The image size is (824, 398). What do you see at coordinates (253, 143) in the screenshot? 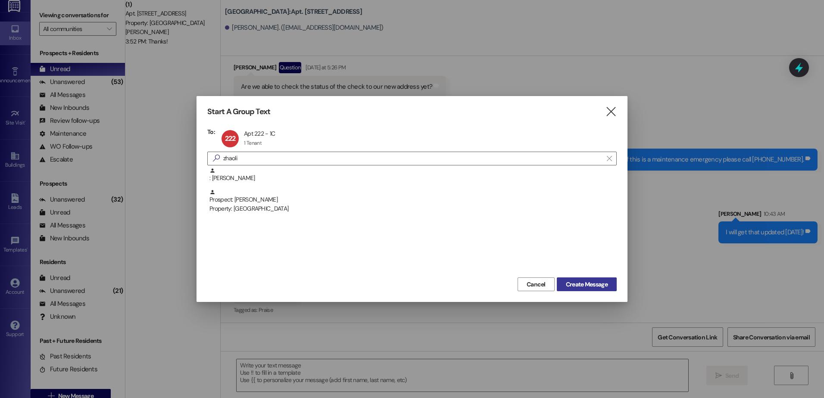
I see `div: 1 Tenant` at bounding box center [253, 143].